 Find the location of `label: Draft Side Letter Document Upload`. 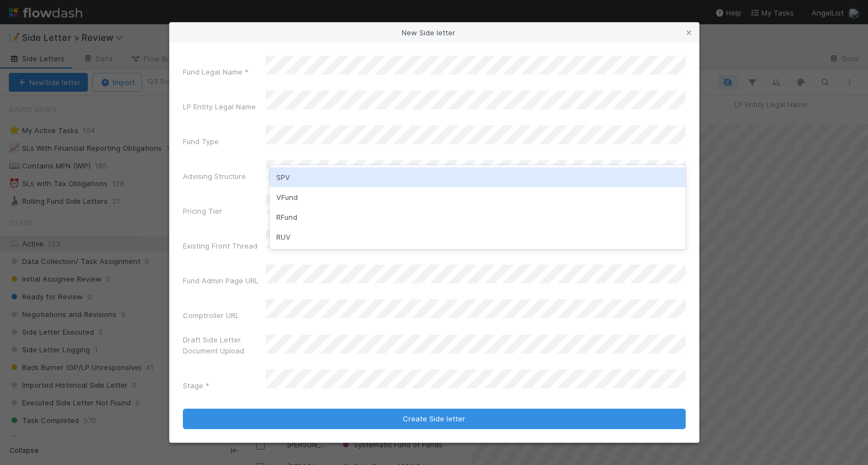

label: Draft Side Letter Document Upload is located at coordinates (224, 346).